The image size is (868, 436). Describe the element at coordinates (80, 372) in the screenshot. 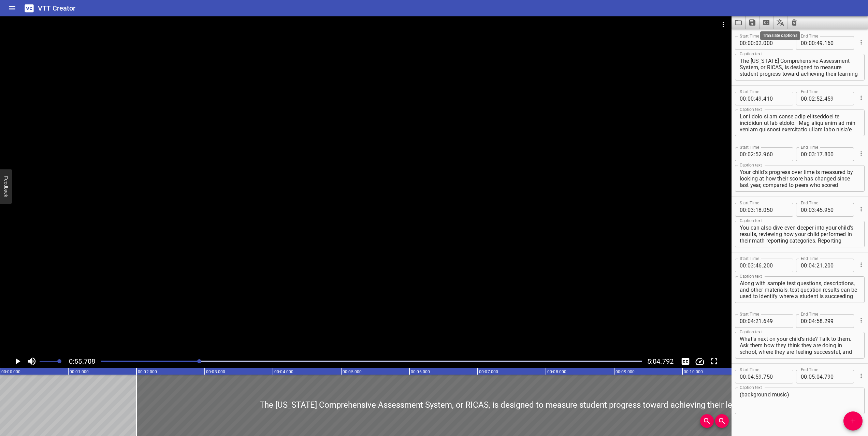

I see `text: 00:01.000` at that location.